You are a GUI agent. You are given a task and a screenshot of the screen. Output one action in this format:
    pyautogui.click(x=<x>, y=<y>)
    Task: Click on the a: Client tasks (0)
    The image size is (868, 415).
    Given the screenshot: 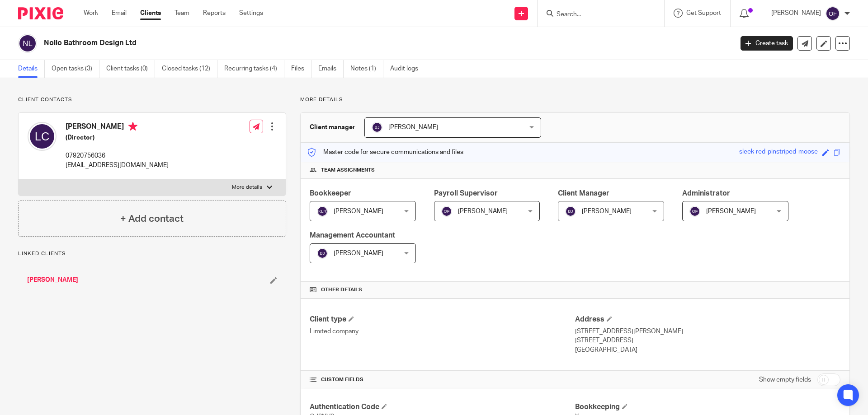 What is the action you would take?
    pyautogui.click(x=131, y=69)
    